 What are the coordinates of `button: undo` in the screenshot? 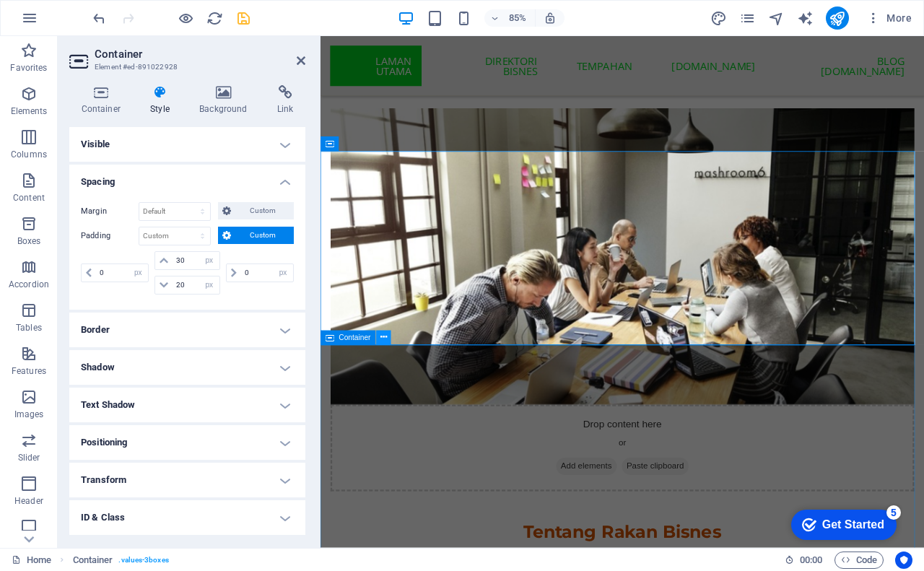 It's located at (99, 18).